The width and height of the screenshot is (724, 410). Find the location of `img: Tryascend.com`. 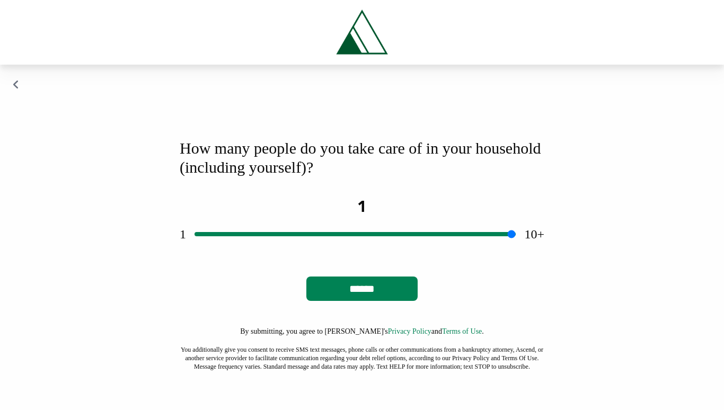

img: Tryascend.com is located at coordinates (362, 32).